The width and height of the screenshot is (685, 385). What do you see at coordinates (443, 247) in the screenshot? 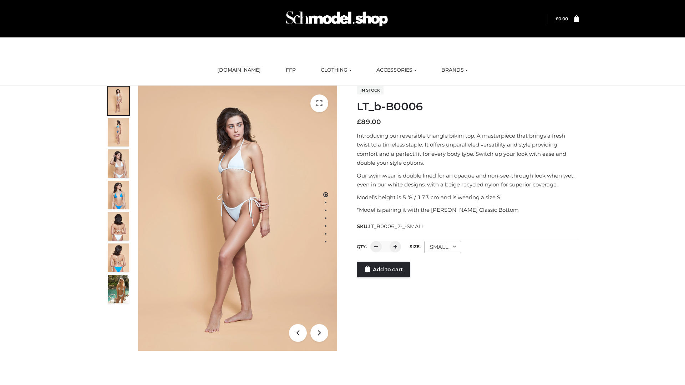
I see `div: SMALL` at bounding box center [443, 247].